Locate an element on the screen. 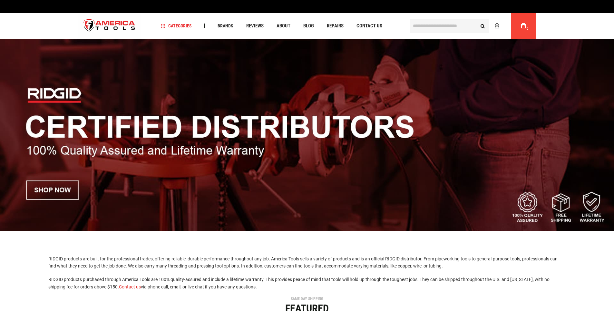  a: Contact us is located at coordinates (130, 287).